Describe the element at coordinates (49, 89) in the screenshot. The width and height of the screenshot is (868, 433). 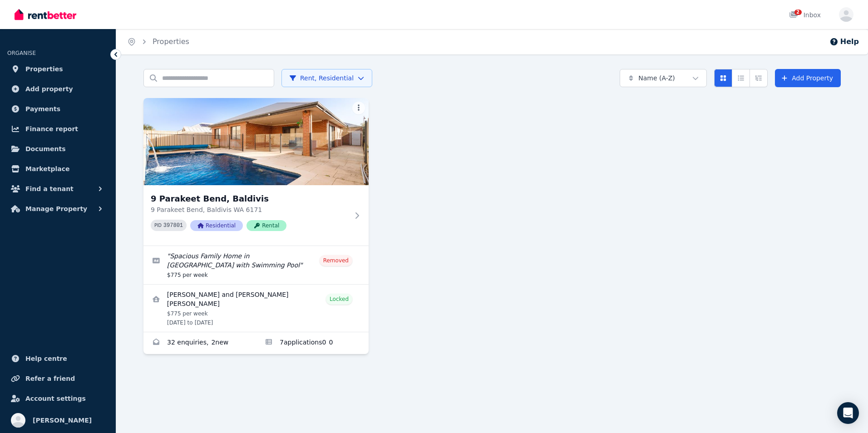
I see `span: Add property` at that location.